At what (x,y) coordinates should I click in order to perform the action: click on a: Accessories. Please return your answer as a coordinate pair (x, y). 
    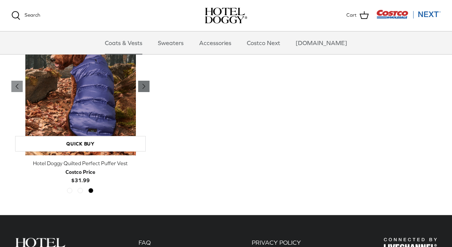
    Looking at the image, I should click on (215, 43).